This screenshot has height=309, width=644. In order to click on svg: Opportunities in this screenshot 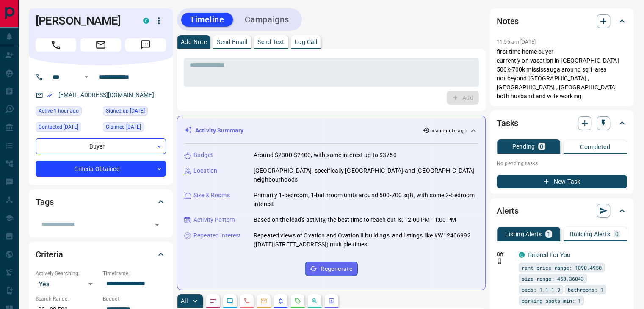, I will do `click(315, 301)`.